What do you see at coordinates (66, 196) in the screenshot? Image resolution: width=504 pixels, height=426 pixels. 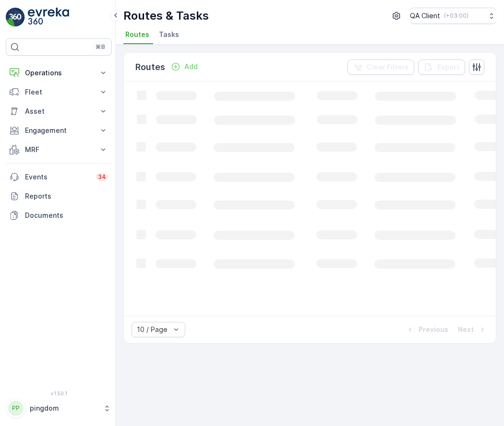 I see `p: Reports` at bounding box center [66, 196].